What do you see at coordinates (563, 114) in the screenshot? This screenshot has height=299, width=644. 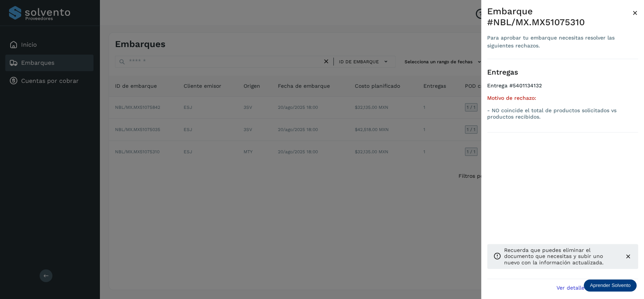 I see `p: - NO coincide el total de productos solicitados vs productos recibidos.` at bounding box center [563, 114].